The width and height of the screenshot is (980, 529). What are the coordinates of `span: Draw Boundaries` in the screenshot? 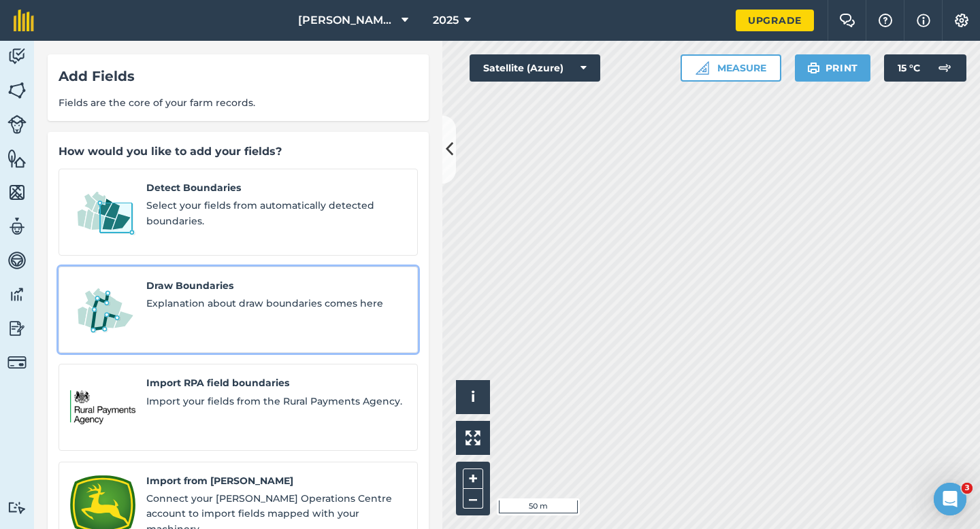 It's located at (276, 286).